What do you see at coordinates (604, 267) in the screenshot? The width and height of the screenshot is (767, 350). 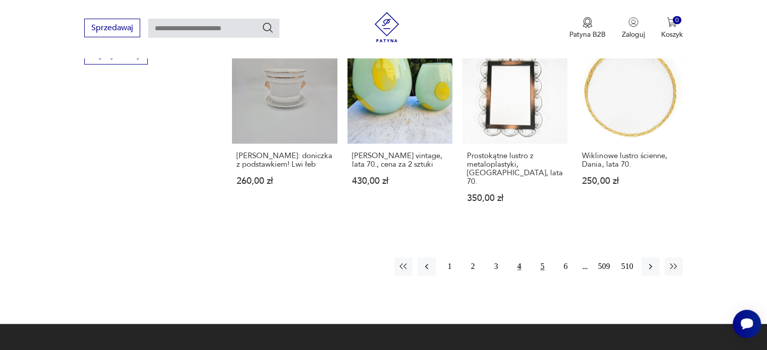 I see `button: 509` at bounding box center [604, 267].